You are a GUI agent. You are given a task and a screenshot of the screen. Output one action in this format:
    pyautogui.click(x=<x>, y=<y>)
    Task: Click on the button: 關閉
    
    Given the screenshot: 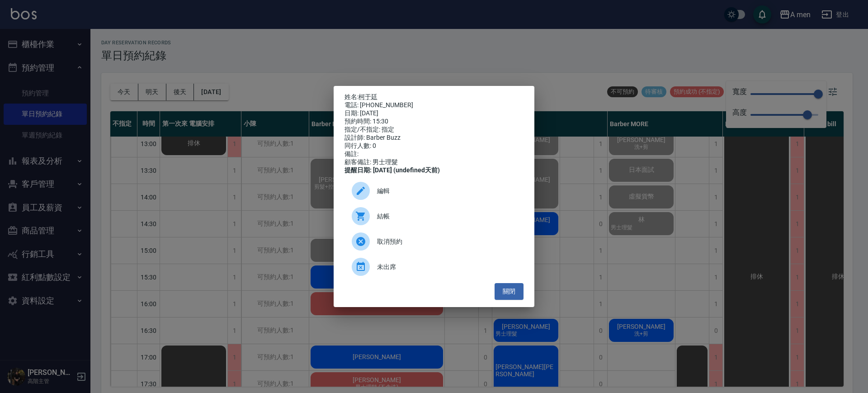 What is the action you would take?
    pyautogui.click(x=509, y=291)
    